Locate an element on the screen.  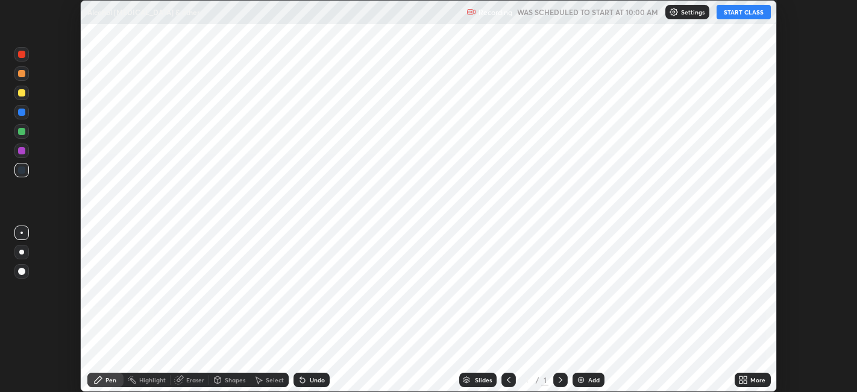
img: add-slide-button is located at coordinates (581, 380).